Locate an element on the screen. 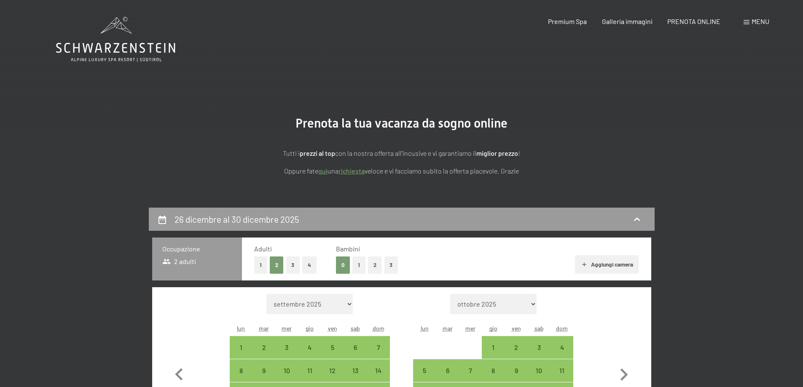 This screenshot has width=803, height=387. div: Sat Jan 03 2026 is located at coordinates (539, 348).